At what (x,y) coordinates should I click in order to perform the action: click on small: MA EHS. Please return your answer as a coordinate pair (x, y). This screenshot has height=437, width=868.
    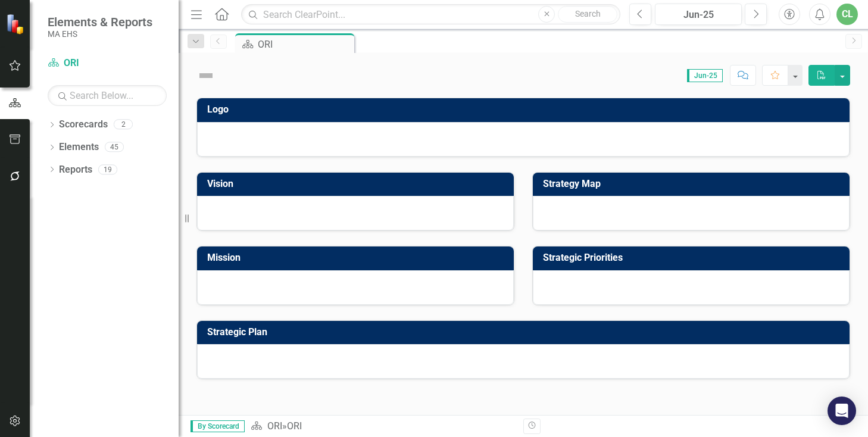
    Looking at the image, I should click on (100, 34).